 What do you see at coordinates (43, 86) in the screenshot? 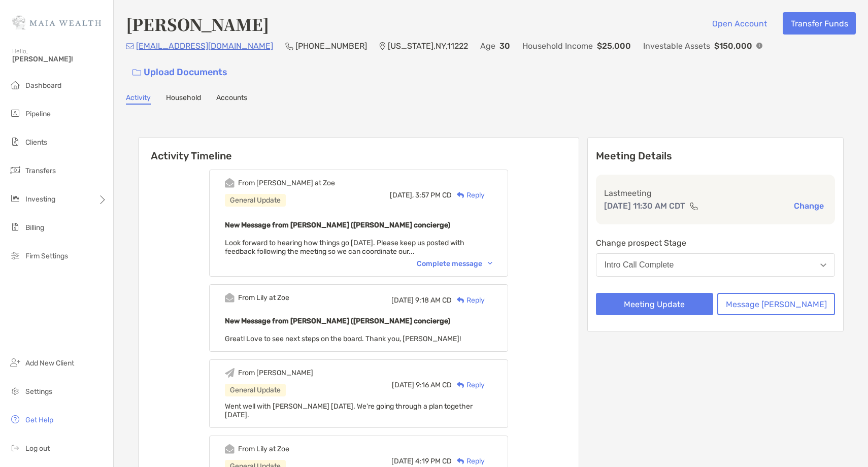
I see `span: Dashboard` at bounding box center [43, 86].